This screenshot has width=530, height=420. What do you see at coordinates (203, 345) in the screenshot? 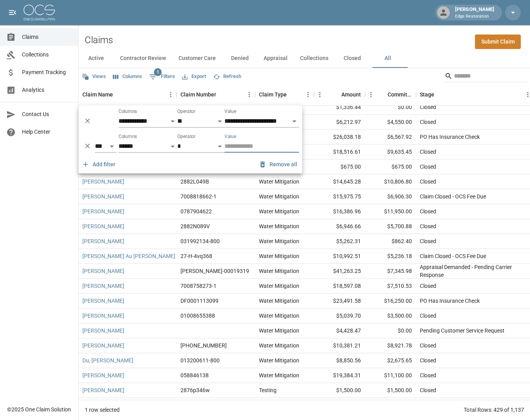
I see `div: 01-008-613532` at bounding box center [203, 345].